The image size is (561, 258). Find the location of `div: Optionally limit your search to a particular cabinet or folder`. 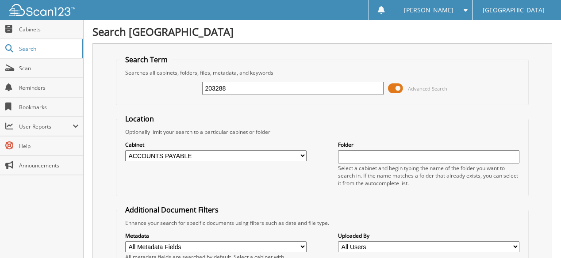

div: Optionally limit your search to a particular cabinet or folder is located at coordinates (322, 132).